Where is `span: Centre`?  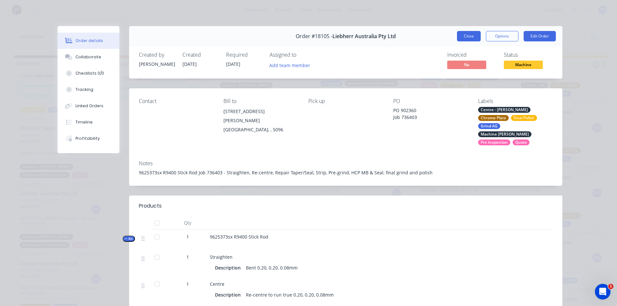
span: Centre is located at coordinates (217, 283).